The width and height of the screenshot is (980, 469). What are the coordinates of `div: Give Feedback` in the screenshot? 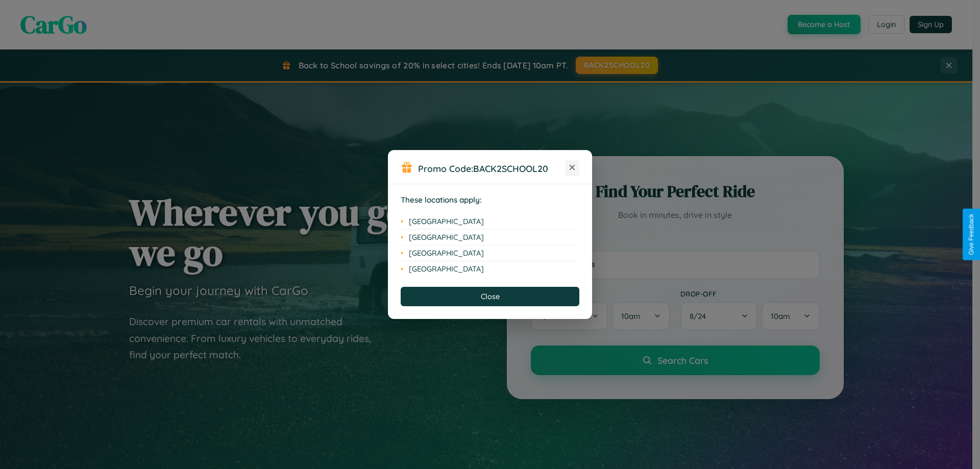 It's located at (971, 234).